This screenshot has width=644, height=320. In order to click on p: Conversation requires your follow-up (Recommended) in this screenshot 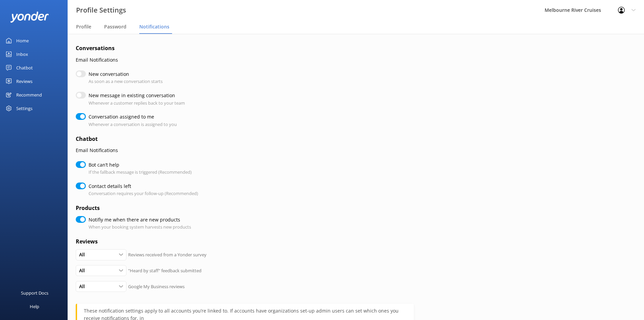, I will do `click(144, 193)`.